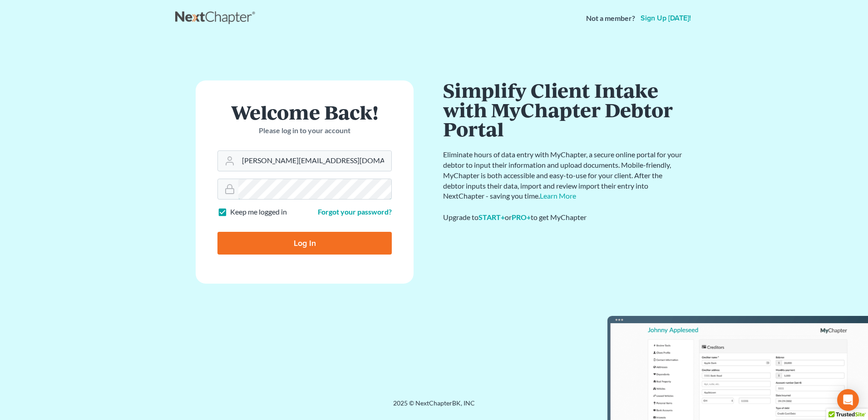 The image size is (868, 420). Describe the element at coordinates (563, 109) in the screenshot. I see `h1: Simplify Client Intake with MyChapter Debtor Portal` at that location.